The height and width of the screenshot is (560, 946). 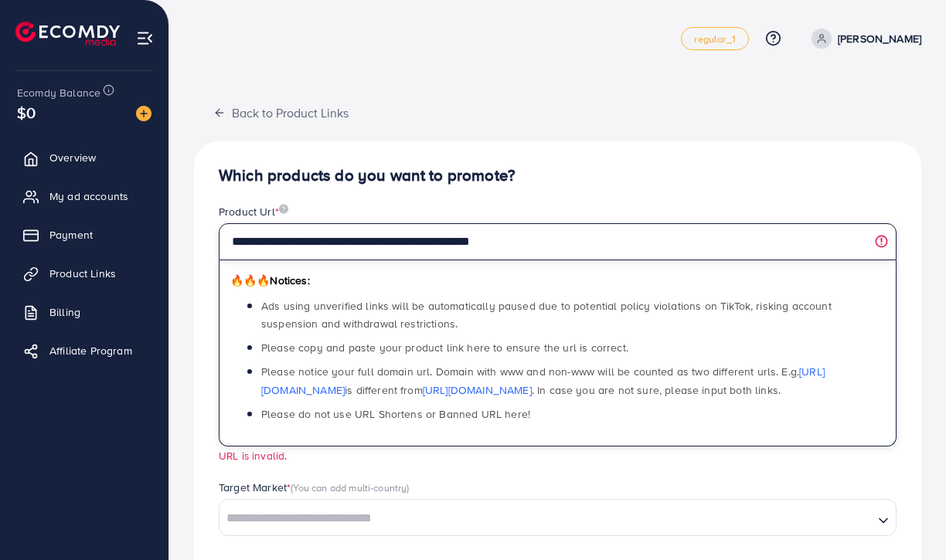 What do you see at coordinates (253, 455) in the screenshot?
I see `small: URL is invalid.` at bounding box center [253, 455].